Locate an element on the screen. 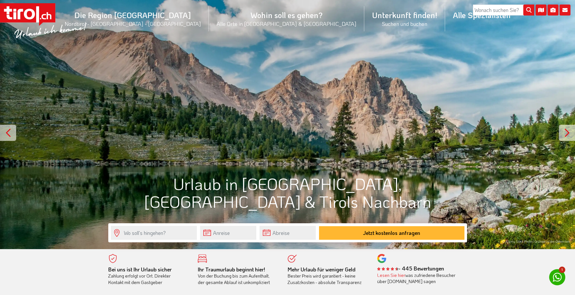 This screenshot has width=575, height=295. button: Jetzt kostenlos anfragen is located at coordinates (392, 233).